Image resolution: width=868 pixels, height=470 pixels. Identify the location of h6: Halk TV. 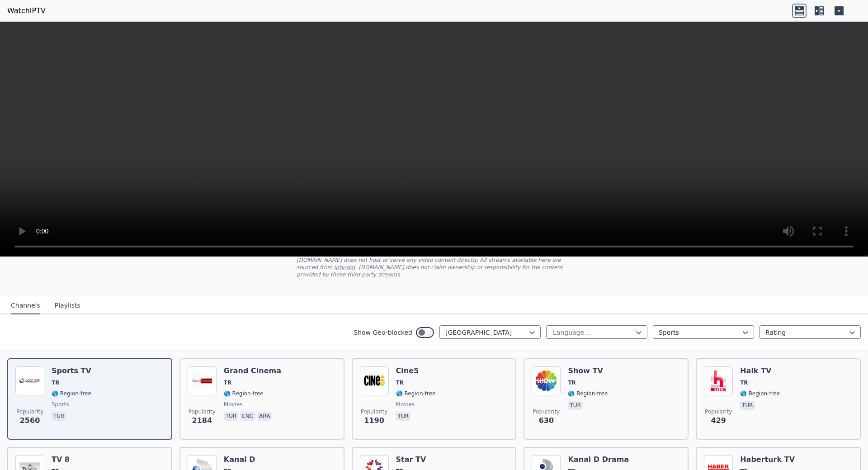
(760, 371).